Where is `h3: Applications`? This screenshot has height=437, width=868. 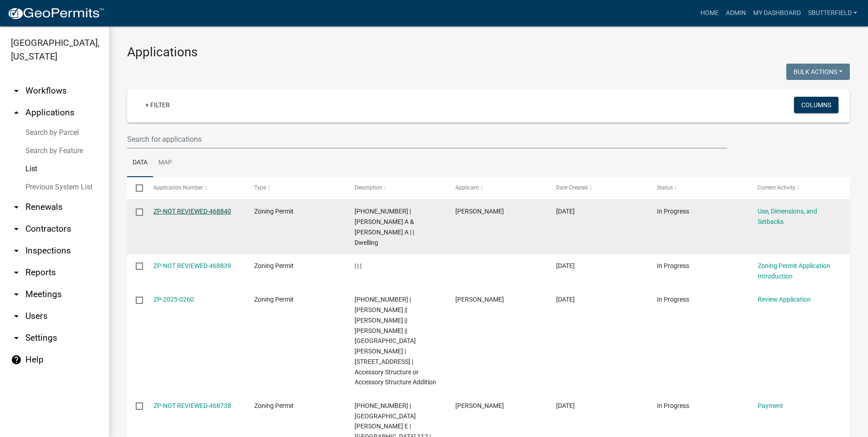
h3: Applications is located at coordinates (488, 52).